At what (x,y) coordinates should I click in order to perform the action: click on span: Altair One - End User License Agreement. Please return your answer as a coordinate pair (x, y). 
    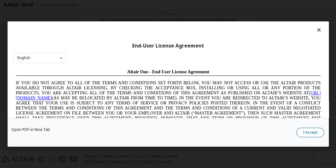
    Looking at the image, I should click on (155, 5).